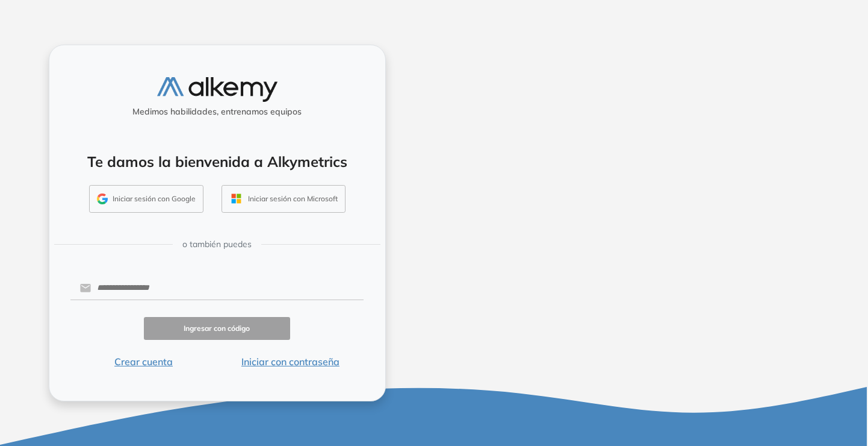 The height and width of the screenshot is (446, 868). Describe the element at coordinates (284, 199) in the screenshot. I see `button: Iniciar sesión con Microsoft` at that location.